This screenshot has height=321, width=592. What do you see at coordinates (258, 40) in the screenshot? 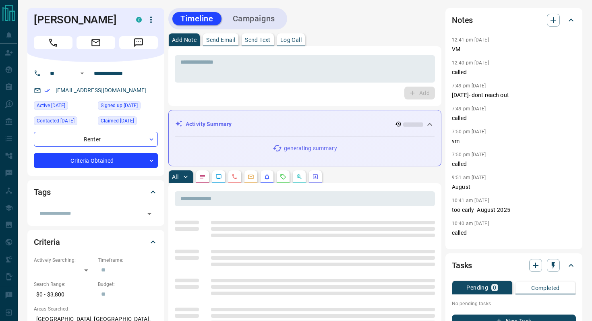
I see `p: Send Text` at bounding box center [258, 40].